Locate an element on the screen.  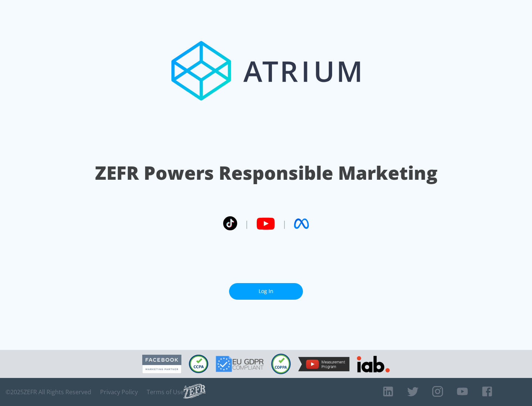
img: YouTube Measurement Program is located at coordinates (324, 364).